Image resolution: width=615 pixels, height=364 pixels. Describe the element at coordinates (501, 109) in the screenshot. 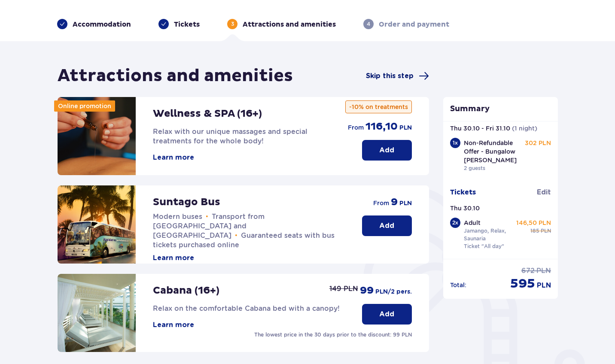

I see `p: Summary` at that location.